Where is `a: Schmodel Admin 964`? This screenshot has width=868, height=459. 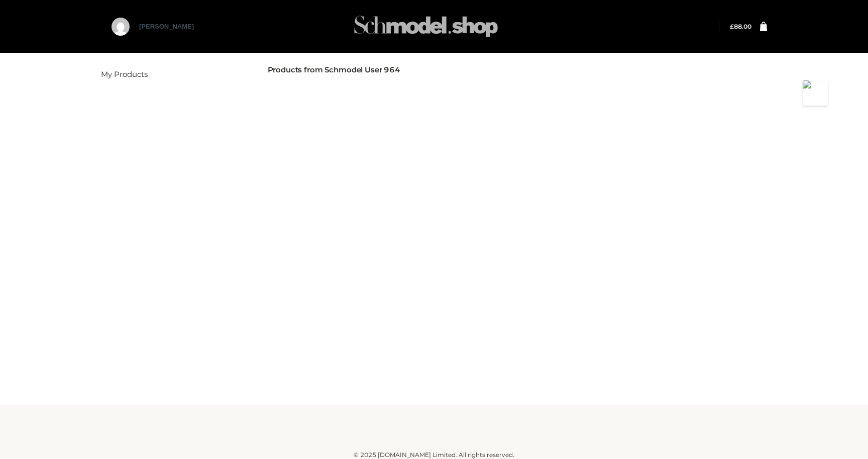 a: Schmodel Admin 964 is located at coordinates (426, 26).